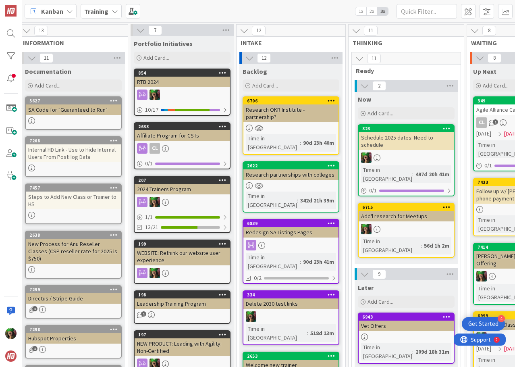 Image resolution: width=515 pixels, height=367 pixels. What do you see at coordinates (151, 110) in the screenshot?
I see `span: 10 / 17` at bounding box center [151, 110].